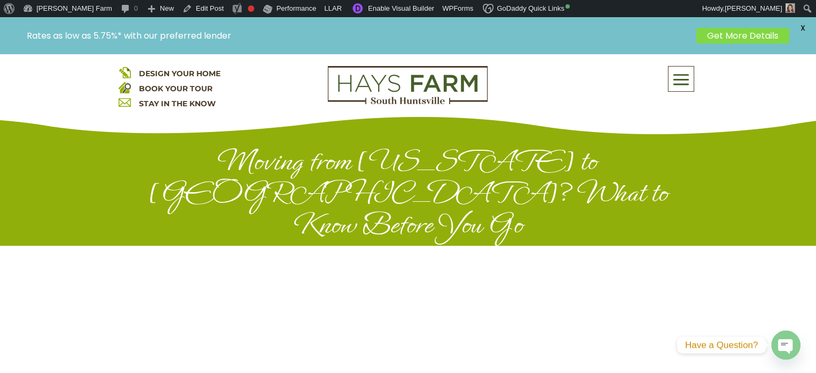 This screenshot has height=373, width=816. What do you see at coordinates (251, 9) in the screenshot?
I see `div: Focus keyphrase not set` at bounding box center [251, 9].